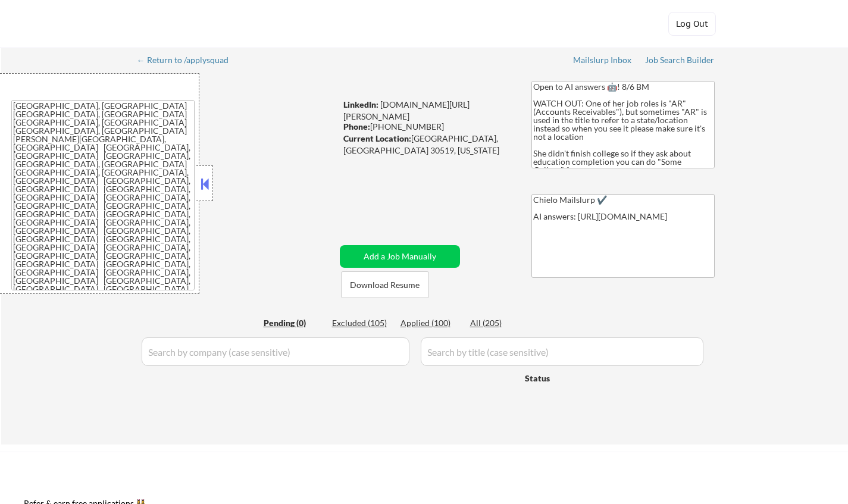  What do you see at coordinates (603, 60) in the screenshot?
I see `div: Mailslurp Inbox` at bounding box center [603, 60].